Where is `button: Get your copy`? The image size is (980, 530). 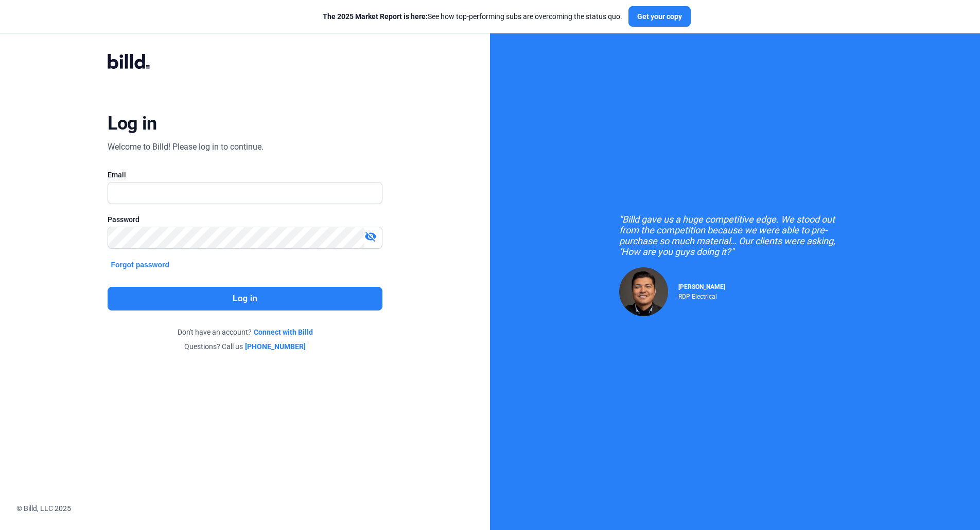
button: Get your copy is located at coordinates (659, 16).